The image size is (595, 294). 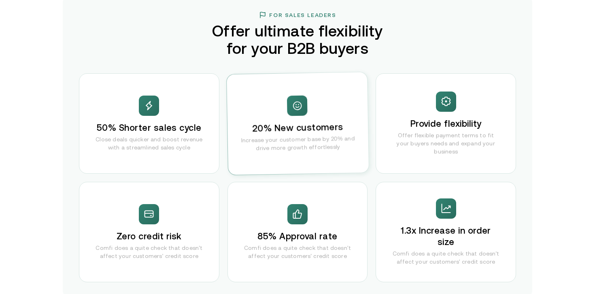 I want to click on p: Offer flexible payment terms to fit your buyers needs and expand your business, so click(x=445, y=143).